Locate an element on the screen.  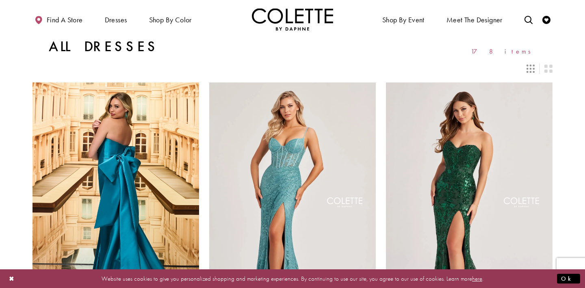
button: Close Dialog is located at coordinates (12, 278).